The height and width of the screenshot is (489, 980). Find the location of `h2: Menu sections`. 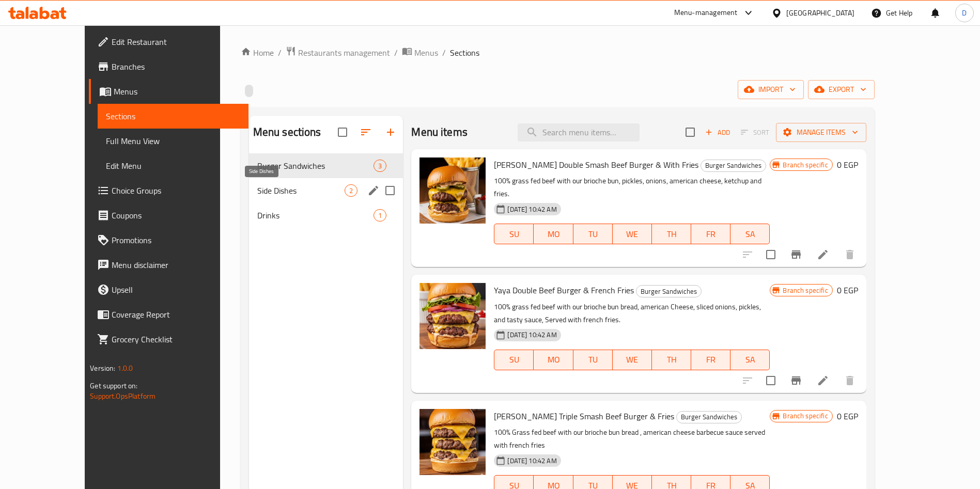

h2: Menu sections is located at coordinates (287, 132).